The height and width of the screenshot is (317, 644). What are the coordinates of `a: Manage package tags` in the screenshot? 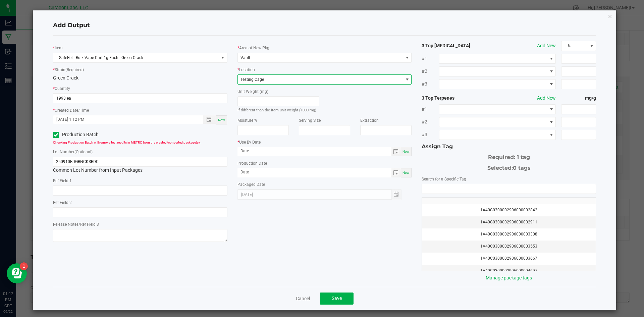 It's located at (509, 278).